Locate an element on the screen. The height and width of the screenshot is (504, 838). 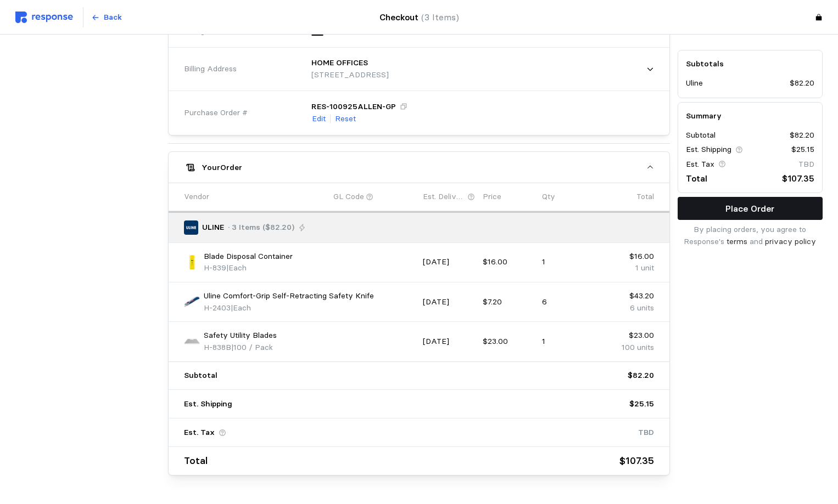
p: GL Code is located at coordinates (348, 197).